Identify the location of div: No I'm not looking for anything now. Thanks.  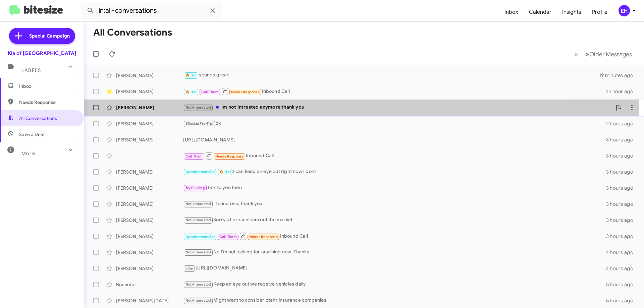
(394, 252).